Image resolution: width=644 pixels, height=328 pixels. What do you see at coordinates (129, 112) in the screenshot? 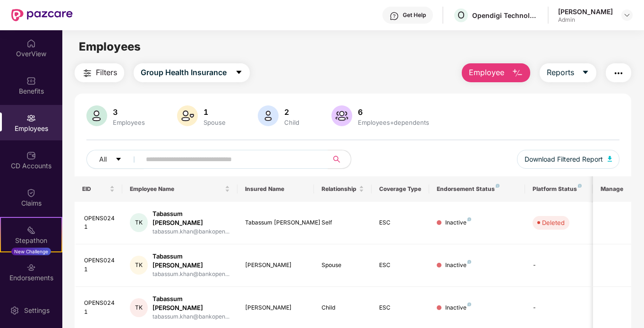
I see `div: 3` at bounding box center [129, 112].